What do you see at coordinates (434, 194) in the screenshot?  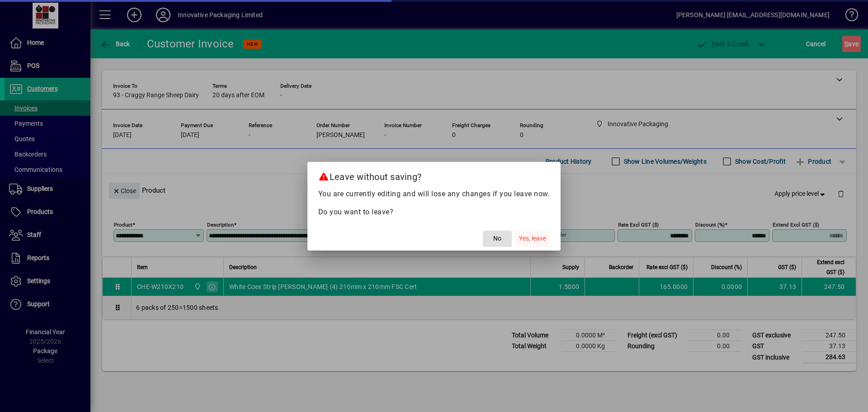 I see `p: You are currently editing and will lose any changes if you leave now.` at bounding box center [434, 194].